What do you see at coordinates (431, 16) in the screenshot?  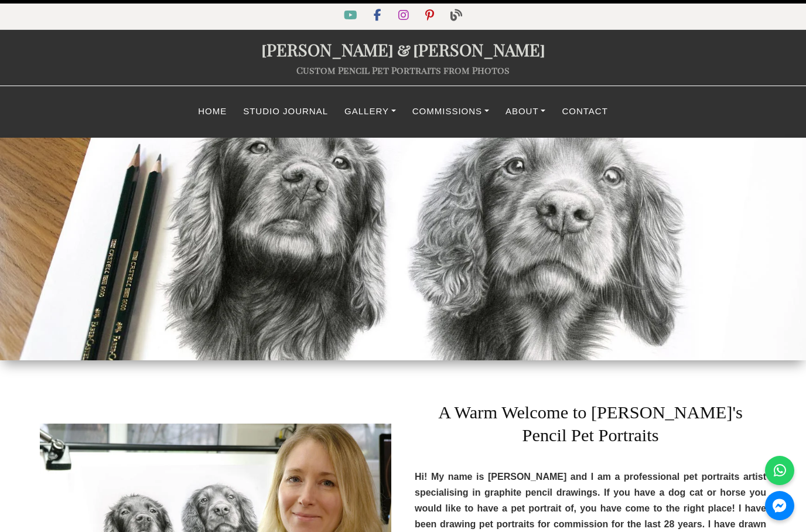 I see `a: Pinterest` at bounding box center [431, 16].